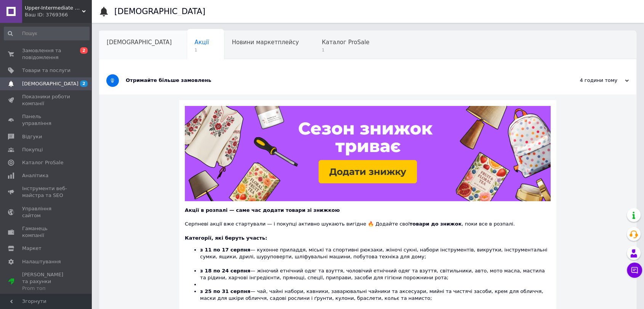  Describe the element at coordinates (47, 33) in the screenshot. I see `input: Пошук` at that location.